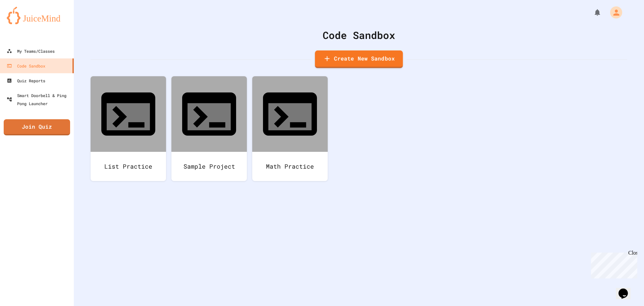  Describe the element at coordinates (359, 59) in the screenshot. I see `a: Create New Sandbox` at that location.